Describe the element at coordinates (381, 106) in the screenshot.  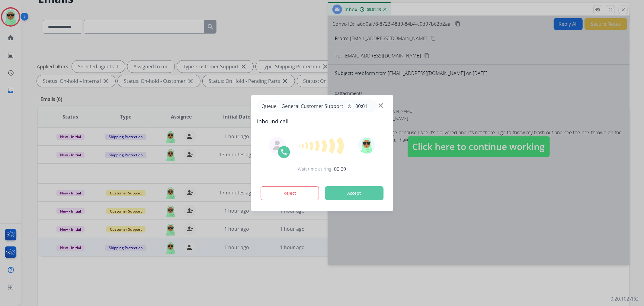
I see `img: close-button` at that location.